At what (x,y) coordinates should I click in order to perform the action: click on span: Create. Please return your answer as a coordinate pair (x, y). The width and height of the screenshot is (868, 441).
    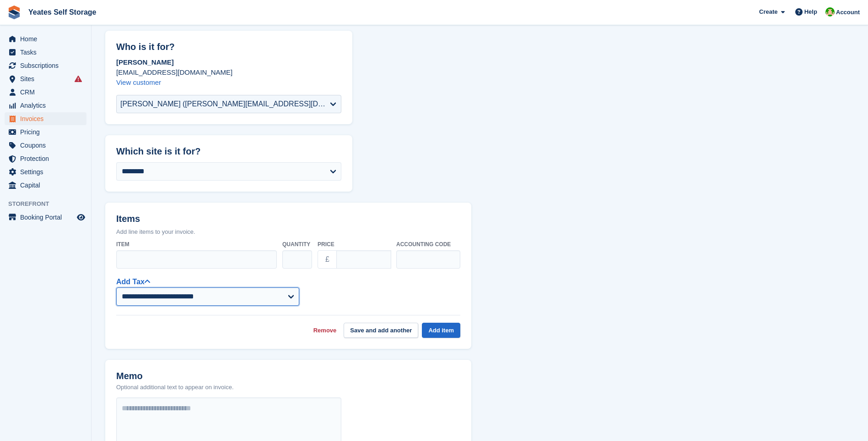
    Looking at the image, I should click on (769, 12).